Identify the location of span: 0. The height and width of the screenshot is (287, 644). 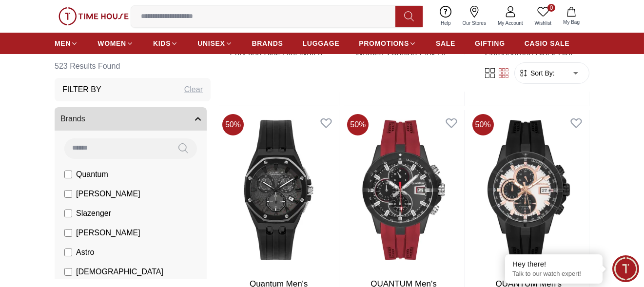
(551, 8).